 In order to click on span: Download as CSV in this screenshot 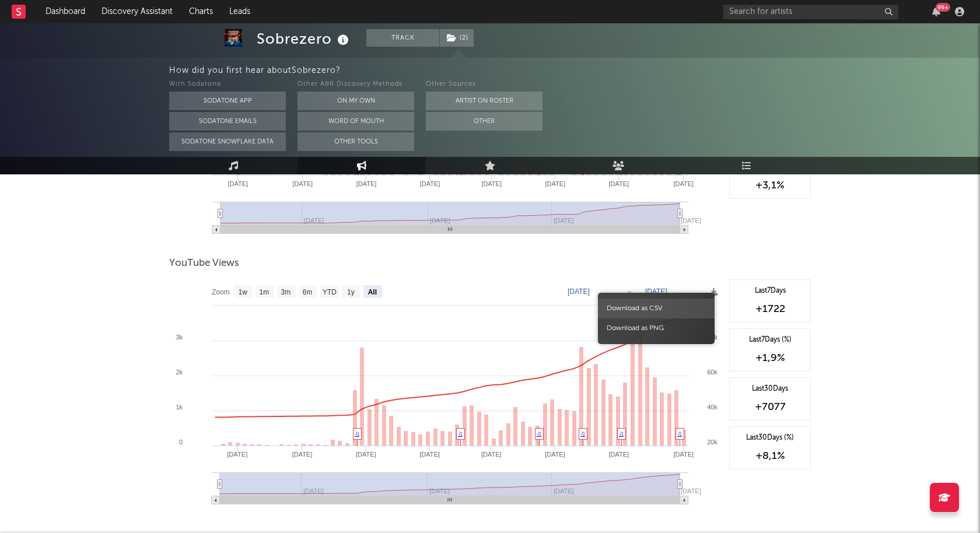, I will do `click(656, 309)`.